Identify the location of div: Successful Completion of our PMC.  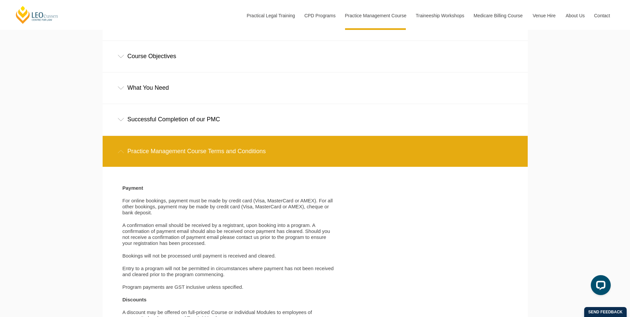
(315, 119).